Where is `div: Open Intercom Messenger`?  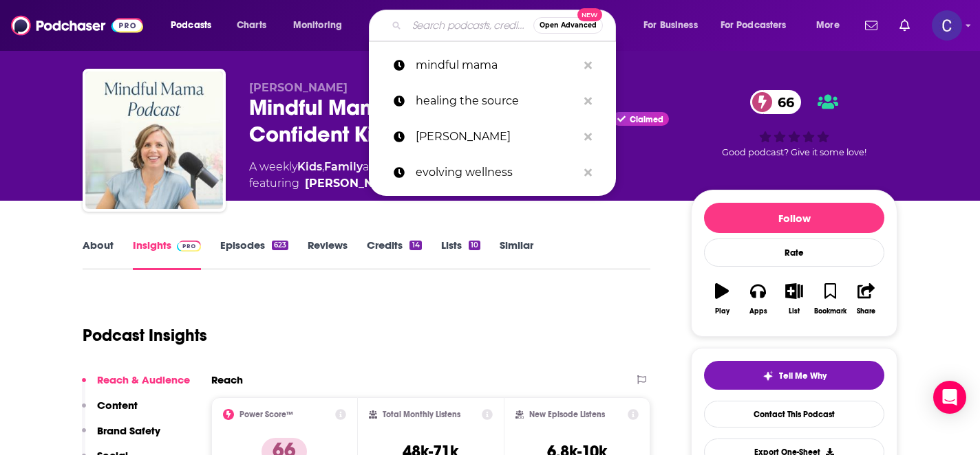 div: Open Intercom Messenger is located at coordinates (949, 397).